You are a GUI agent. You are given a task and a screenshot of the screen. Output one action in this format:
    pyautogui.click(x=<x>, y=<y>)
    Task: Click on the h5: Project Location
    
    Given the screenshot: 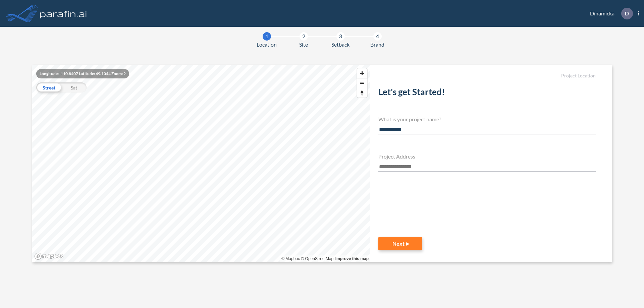 What is the action you would take?
    pyautogui.click(x=487, y=76)
    